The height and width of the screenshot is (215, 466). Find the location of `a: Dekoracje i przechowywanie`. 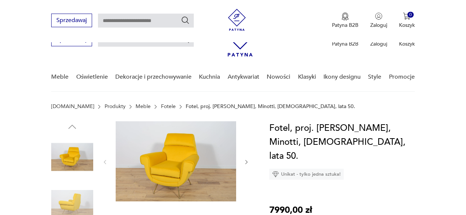

a: Dekoracje i przechowywanie is located at coordinates (153, 77).